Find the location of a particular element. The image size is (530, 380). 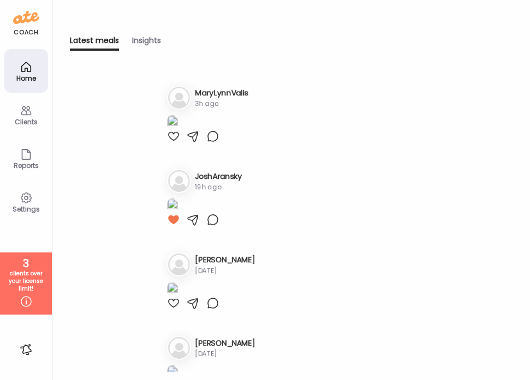

h3: MaryLynnValis is located at coordinates (222, 93).